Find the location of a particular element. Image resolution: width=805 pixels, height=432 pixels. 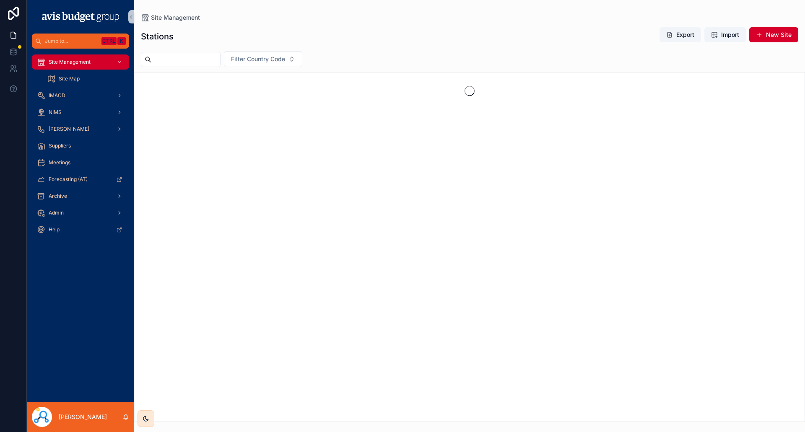

span: Meetings is located at coordinates (60, 163).